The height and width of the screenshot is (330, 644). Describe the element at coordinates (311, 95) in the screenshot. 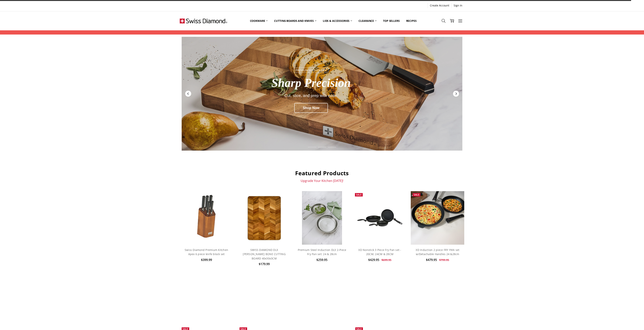

I see `div: Cut, slice, and prep with ease.` at that location.